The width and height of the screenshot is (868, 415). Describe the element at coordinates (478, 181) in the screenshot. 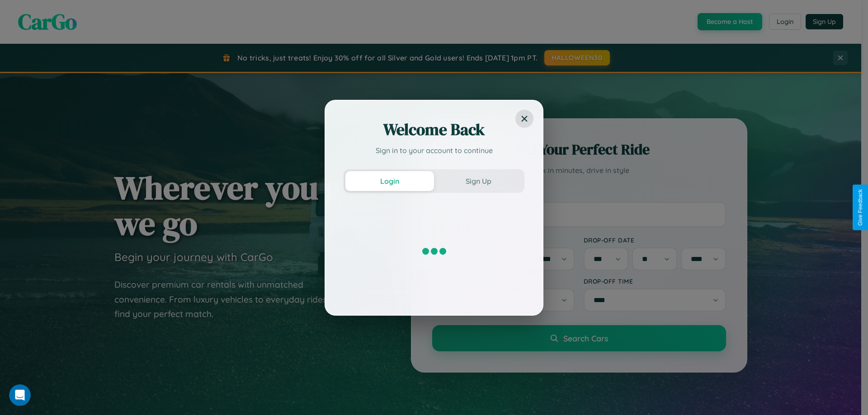

I see `button: Sign Up` at that location.